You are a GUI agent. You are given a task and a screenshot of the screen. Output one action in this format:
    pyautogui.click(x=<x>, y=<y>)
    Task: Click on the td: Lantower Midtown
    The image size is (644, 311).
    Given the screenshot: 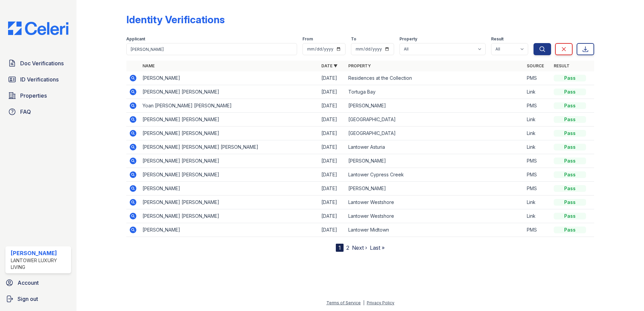 What is the action you would take?
    pyautogui.click(x=435, y=230)
    